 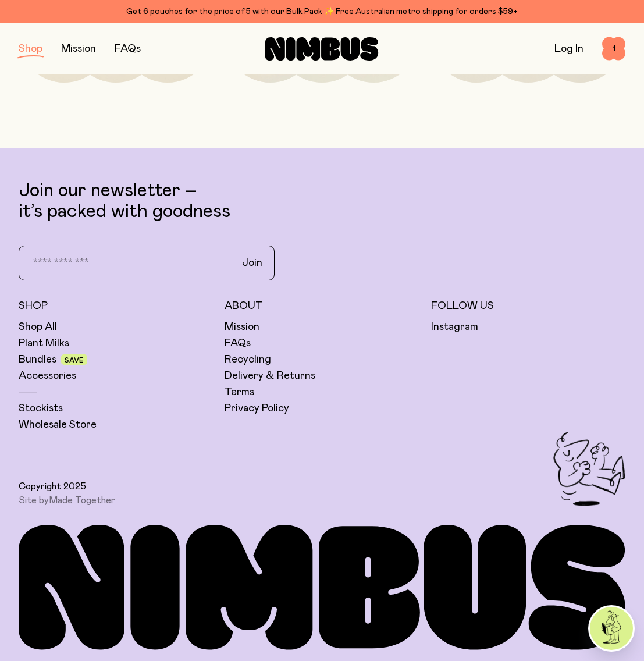 What do you see at coordinates (322, 202) in the screenshot?
I see `p: Join our newsletter – it’s packed with goodness` at bounding box center [322, 202].